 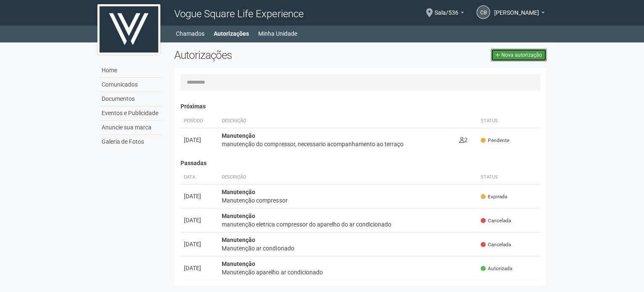 What do you see at coordinates (495, 140) in the screenshot?
I see `span: Pendente` at bounding box center [495, 140].